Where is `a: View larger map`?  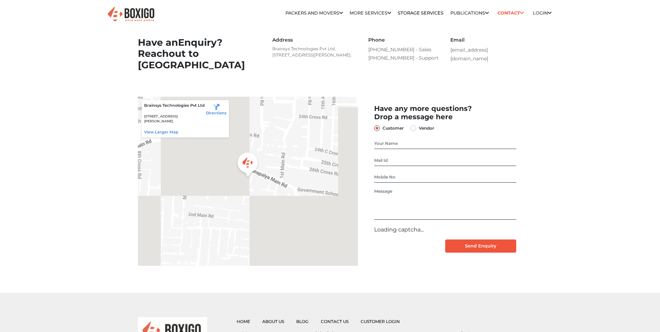 a: View larger map is located at coordinates (161, 132).